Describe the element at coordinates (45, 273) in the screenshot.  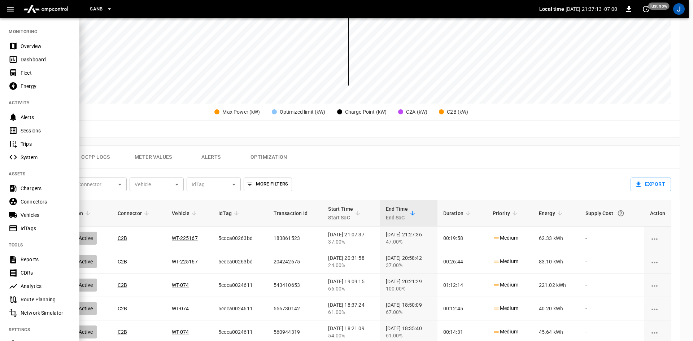
I see `div: CDRs` at that location.